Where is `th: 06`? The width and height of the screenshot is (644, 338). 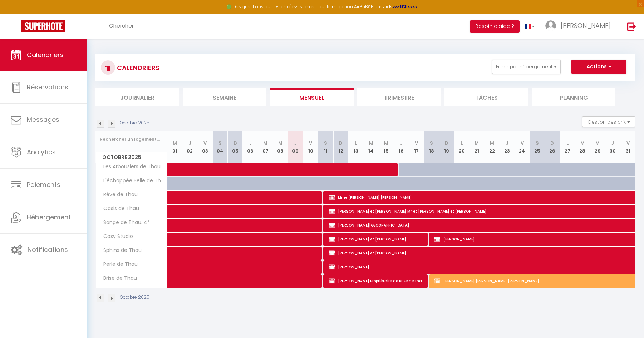
th: 06 is located at coordinates (250, 147).